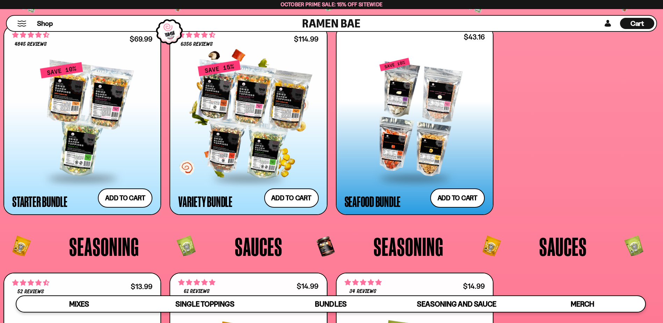  What do you see at coordinates (22, 23) in the screenshot?
I see `button: Mobile Menu Trigger` at bounding box center [22, 23].